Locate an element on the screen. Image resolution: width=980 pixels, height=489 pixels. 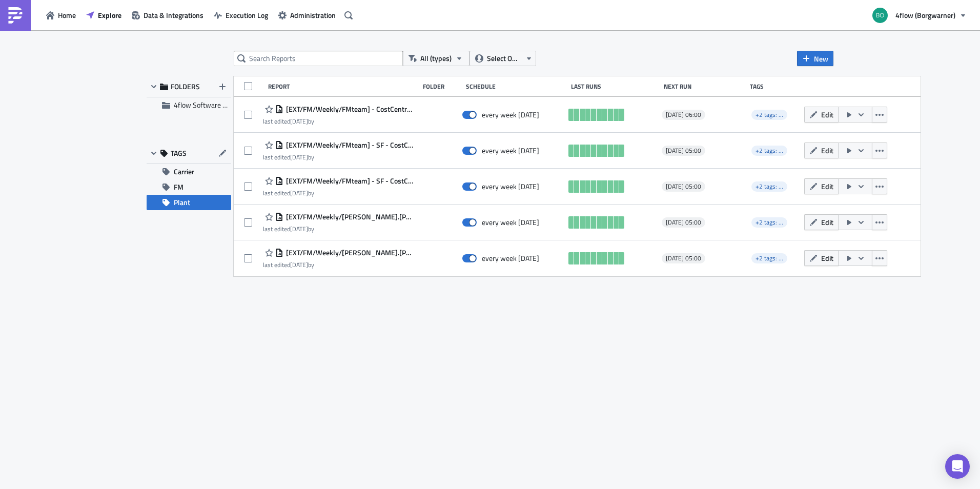
time: 2025-07-22T07:45:42Z is located at coordinates (299, 193).